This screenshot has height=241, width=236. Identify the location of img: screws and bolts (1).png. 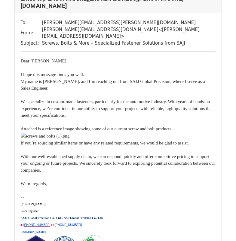
(45, 136).